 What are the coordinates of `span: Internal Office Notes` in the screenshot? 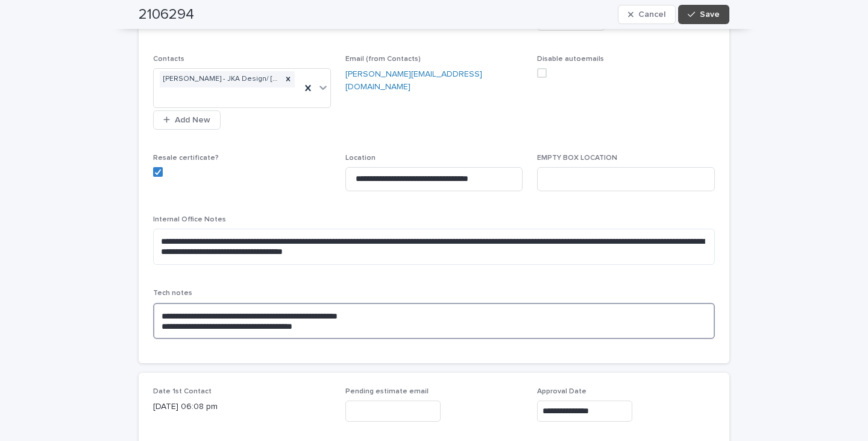 It's located at (189, 220).